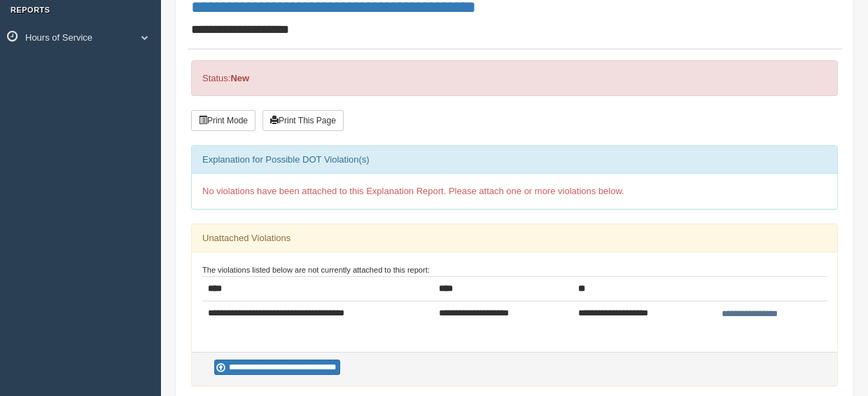 This screenshot has height=396, width=868. What do you see at coordinates (303, 121) in the screenshot?
I see `button: Print This Page` at bounding box center [303, 121].